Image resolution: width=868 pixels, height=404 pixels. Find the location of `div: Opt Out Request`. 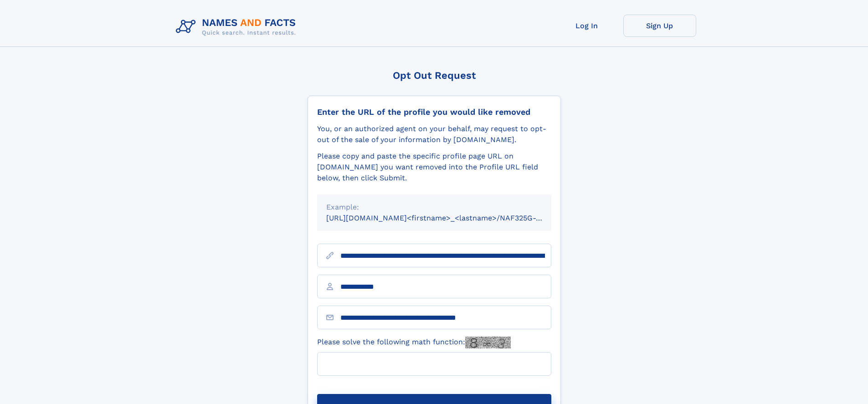

div: Opt Out Request is located at coordinates (434, 75).